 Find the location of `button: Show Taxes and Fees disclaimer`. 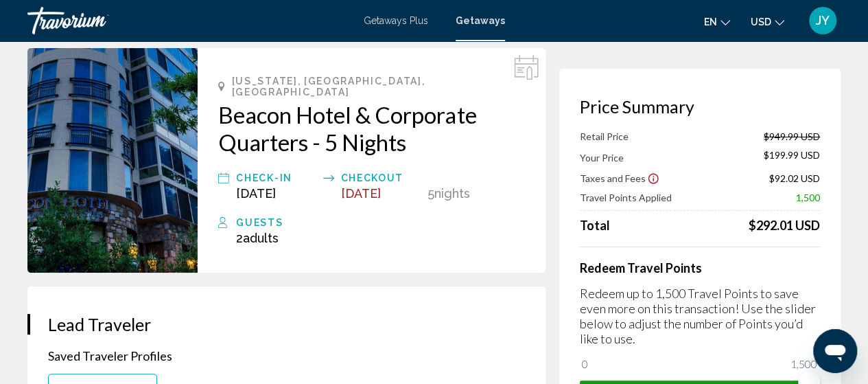

button: Show Taxes and Fees disclaimer is located at coordinates (654, 178).